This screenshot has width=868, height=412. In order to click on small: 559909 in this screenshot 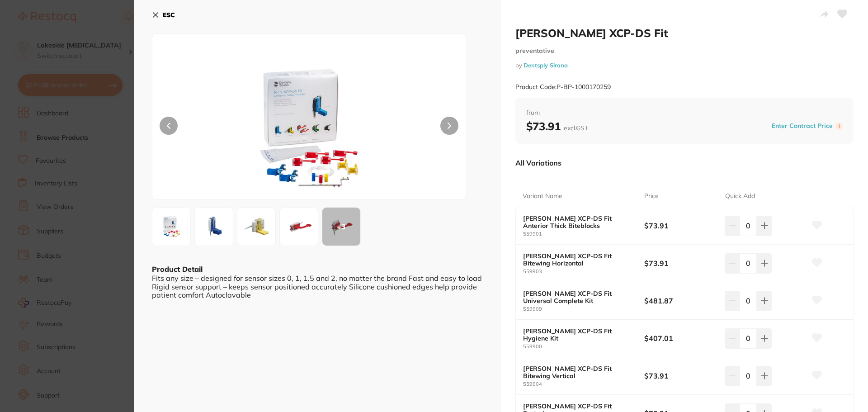, I will do `click(584, 309)`.